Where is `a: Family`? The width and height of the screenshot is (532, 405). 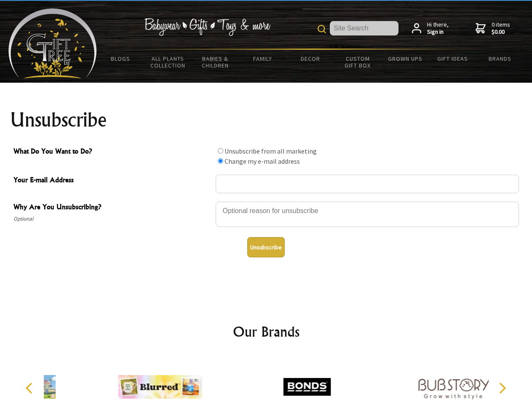 a: Family is located at coordinates (263, 59).